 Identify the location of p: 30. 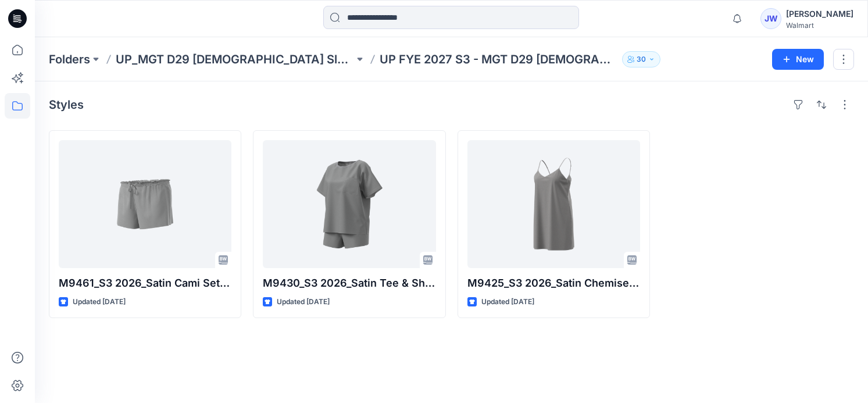
(641, 59).